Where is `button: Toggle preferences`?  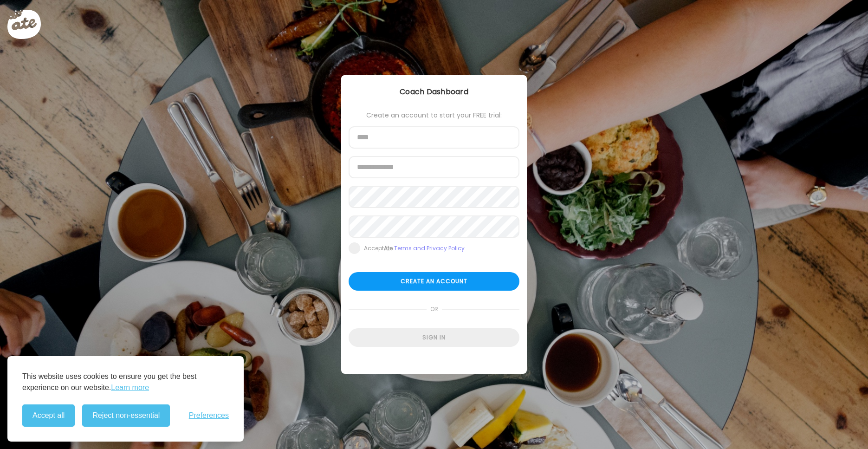 button: Toggle preferences is located at coordinates (209, 415).